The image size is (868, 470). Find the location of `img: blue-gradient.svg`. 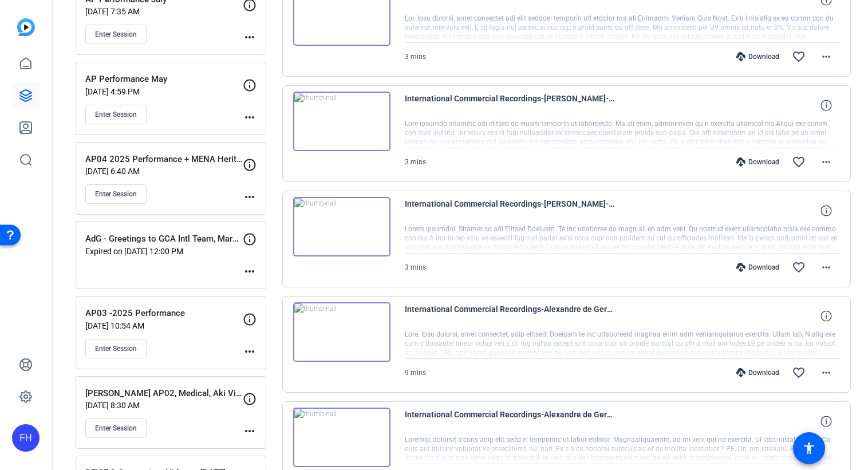

img: blue-gradient.svg is located at coordinates (26, 27).